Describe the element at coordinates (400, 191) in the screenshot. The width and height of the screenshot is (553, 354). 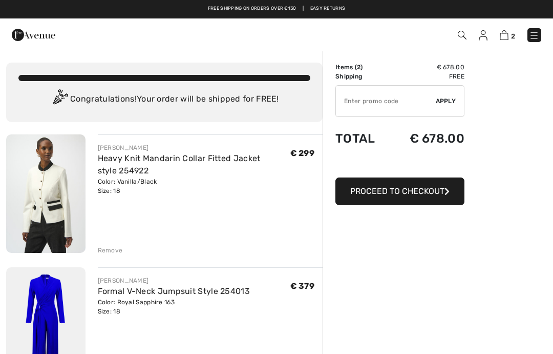
I see `button: Proceed to Checkout` at that location.